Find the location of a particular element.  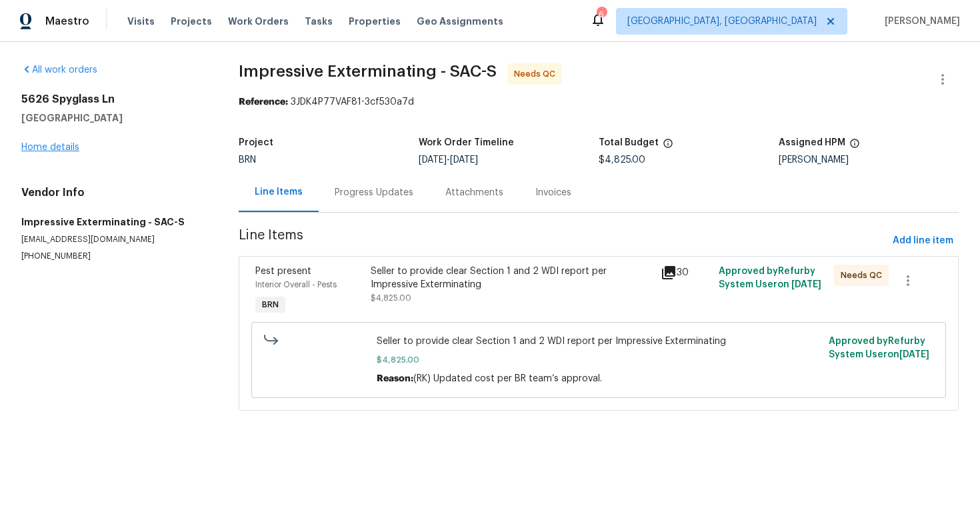

a: All work orders is located at coordinates (59, 70).